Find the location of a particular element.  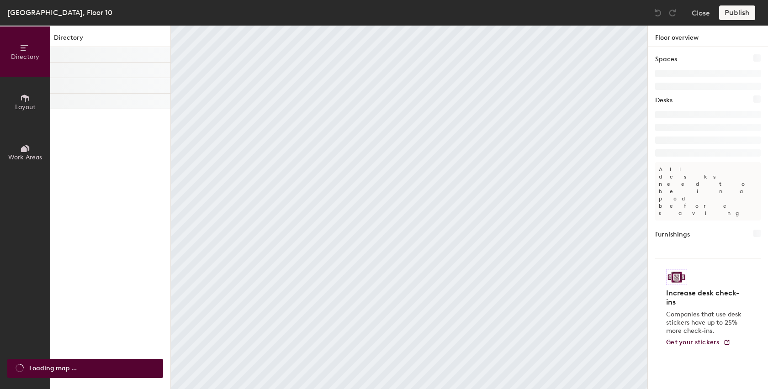

button: Close is located at coordinates (701, 13).